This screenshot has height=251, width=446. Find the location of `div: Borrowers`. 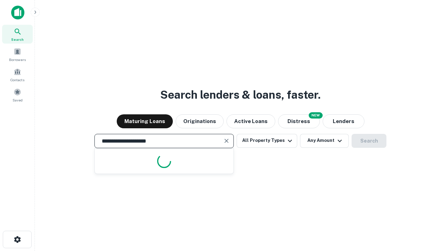

div: Borrowers is located at coordinates (17, 54).